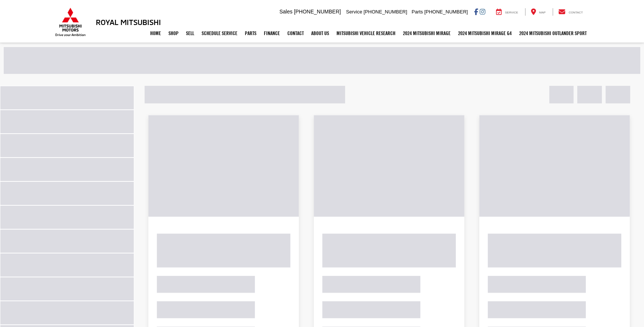 The height and width of the screenshot is (327, 644). I want to click on a: Finance, so click(272, 33).